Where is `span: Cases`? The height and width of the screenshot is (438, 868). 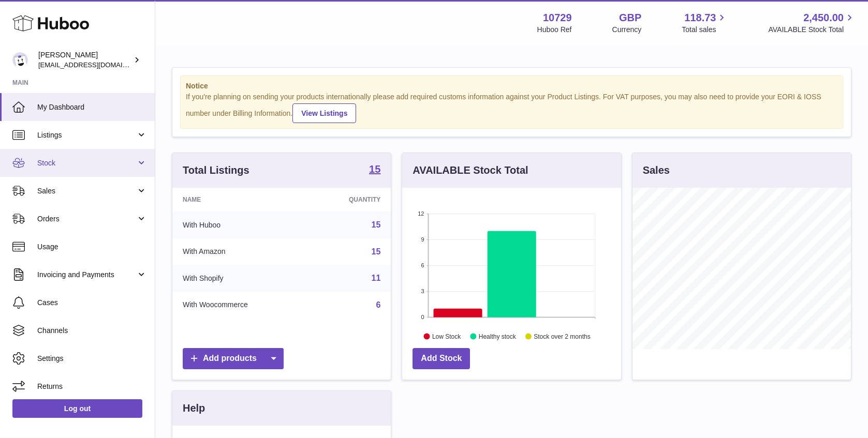
span: Cases is located at coordinates (92, 302).